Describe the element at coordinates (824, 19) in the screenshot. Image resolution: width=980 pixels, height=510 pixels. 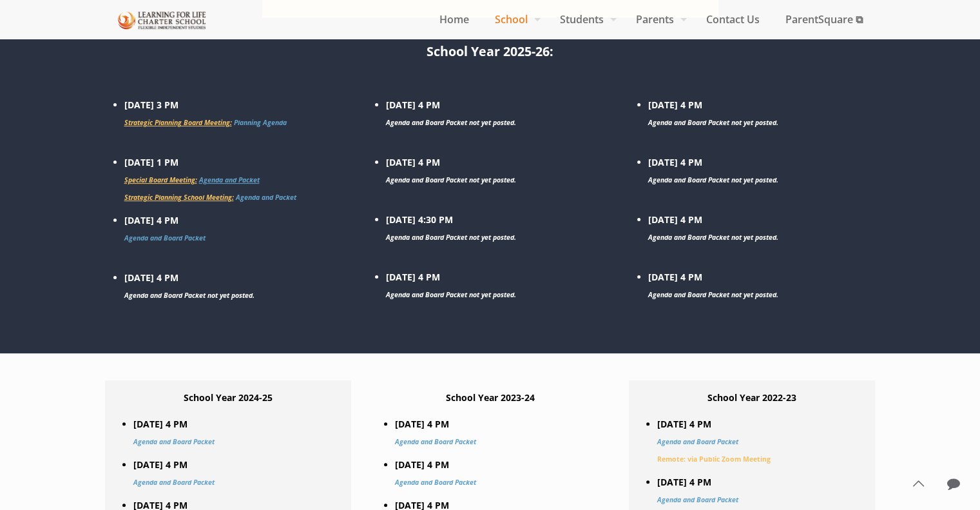
I see `span: ParentSquare ⧉` at that location.